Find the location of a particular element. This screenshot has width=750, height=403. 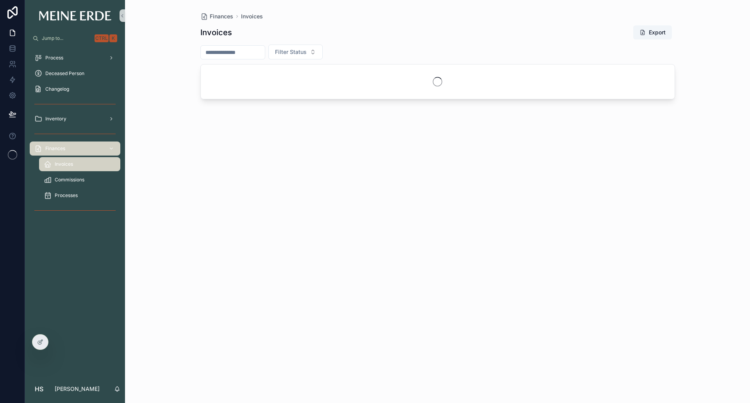

span: Commissions is located at coordinates (70, 180).